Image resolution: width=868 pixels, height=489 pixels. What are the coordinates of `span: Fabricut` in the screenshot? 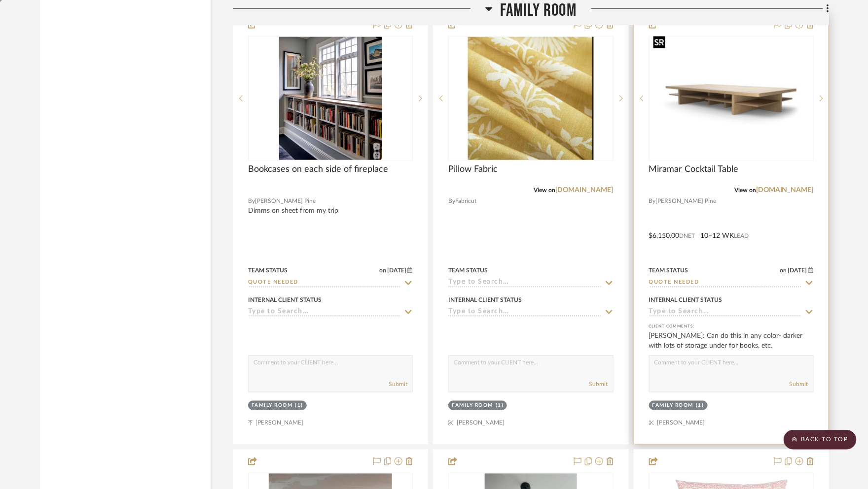 It's located at (466, 201).